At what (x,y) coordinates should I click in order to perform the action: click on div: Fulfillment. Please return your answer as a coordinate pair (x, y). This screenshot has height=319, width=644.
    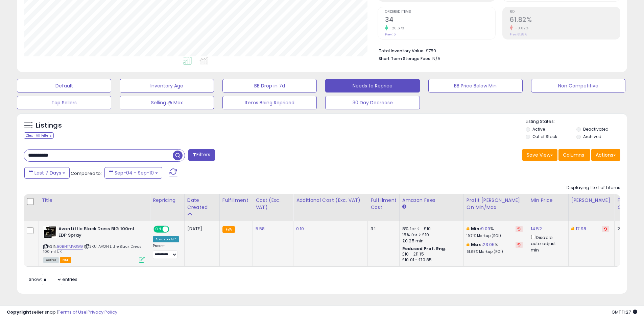
    Looking at the image, I should click on (236, 200).